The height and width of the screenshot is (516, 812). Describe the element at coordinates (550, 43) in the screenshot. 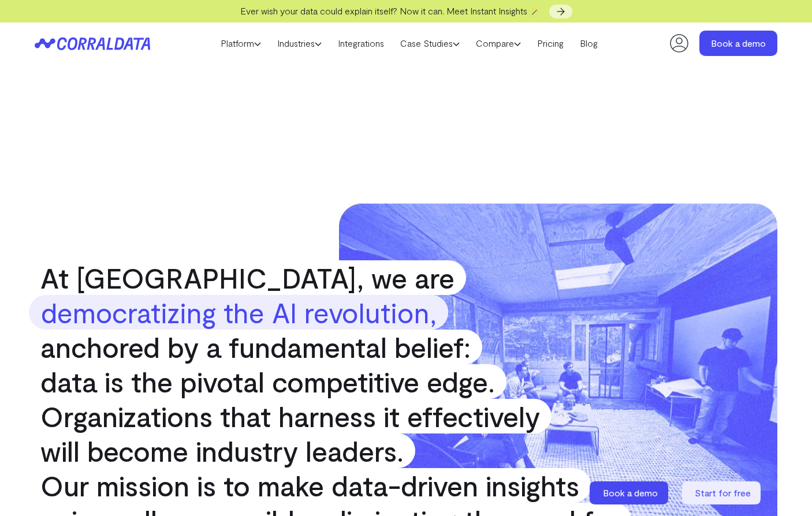

I see `a: Pricing` at that location.